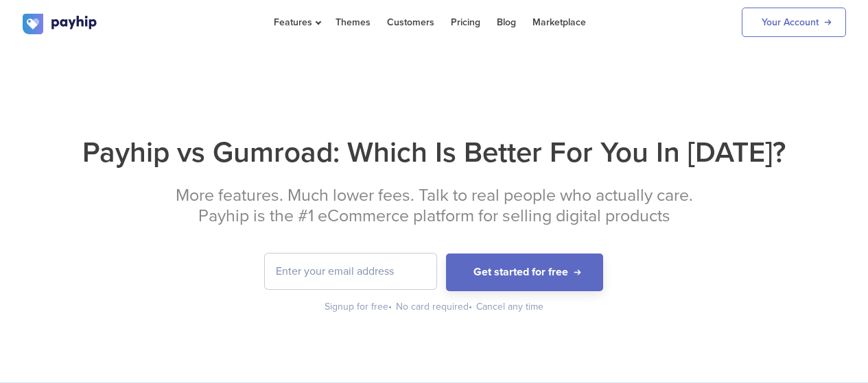 The height and width of the screenshot is (383, 868). I want to click on img: logo.svg, so click(60, 24).